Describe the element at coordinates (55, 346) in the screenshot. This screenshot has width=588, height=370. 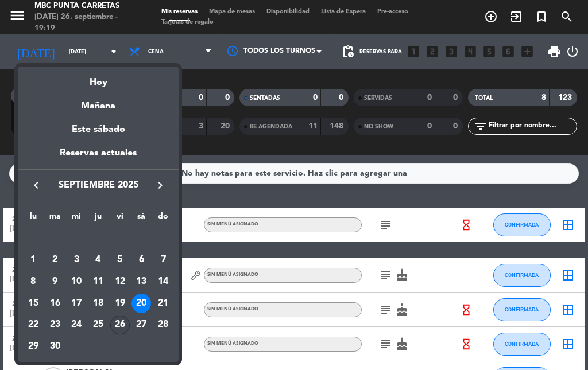
I see `div: 30` at that location.